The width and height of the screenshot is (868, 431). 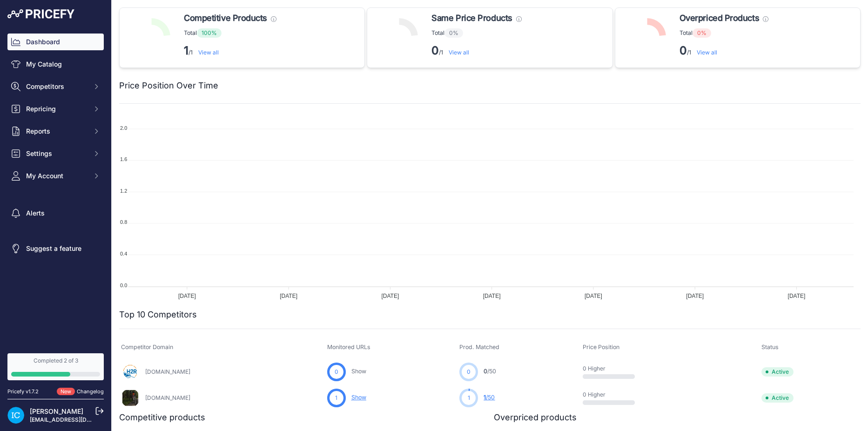 I want to click on tspan: 1.2, so click(x=123, y=191).